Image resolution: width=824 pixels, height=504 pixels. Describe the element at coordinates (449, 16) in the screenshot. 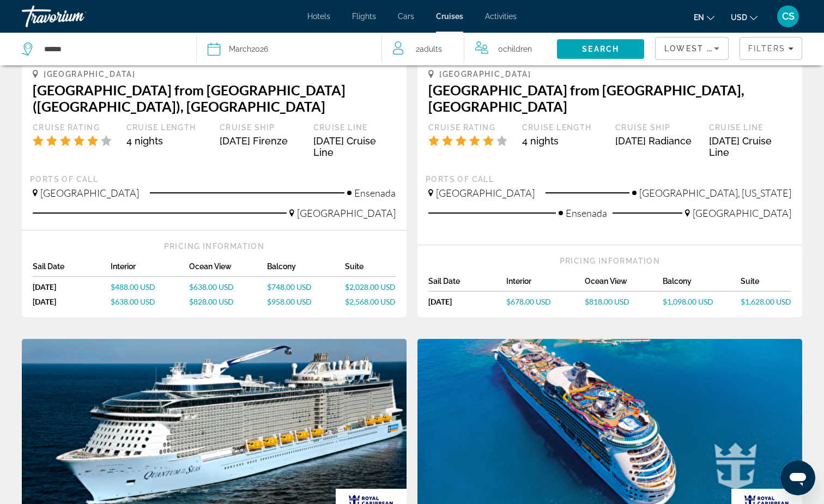

I see `a: Cruises` at that location.